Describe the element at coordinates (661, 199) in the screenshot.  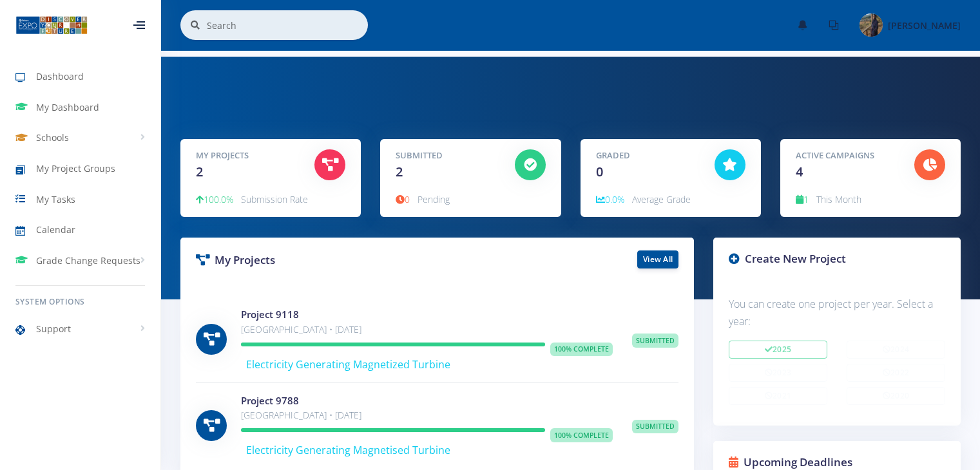
I see `span: Average Grade` at that location.